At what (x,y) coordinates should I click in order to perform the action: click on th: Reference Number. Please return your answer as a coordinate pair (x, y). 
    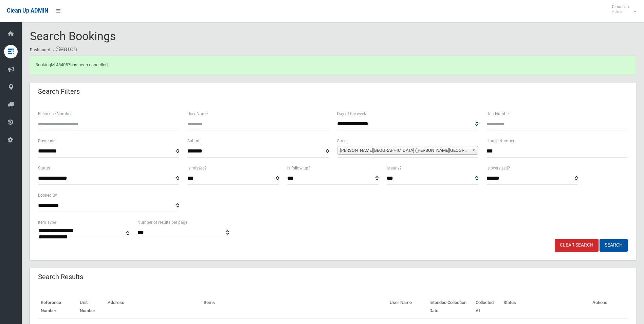
    Looking at the image, I should click on (57, 307).